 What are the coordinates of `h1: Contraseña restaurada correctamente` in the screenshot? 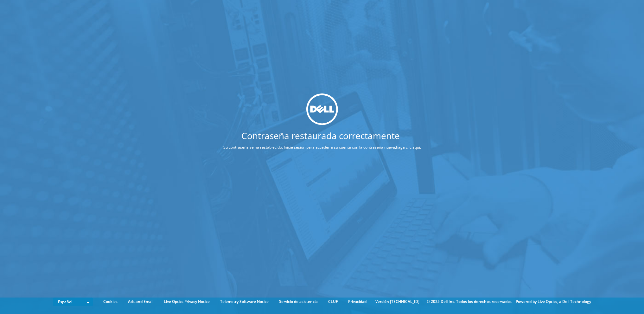 It's located at (321, 136).